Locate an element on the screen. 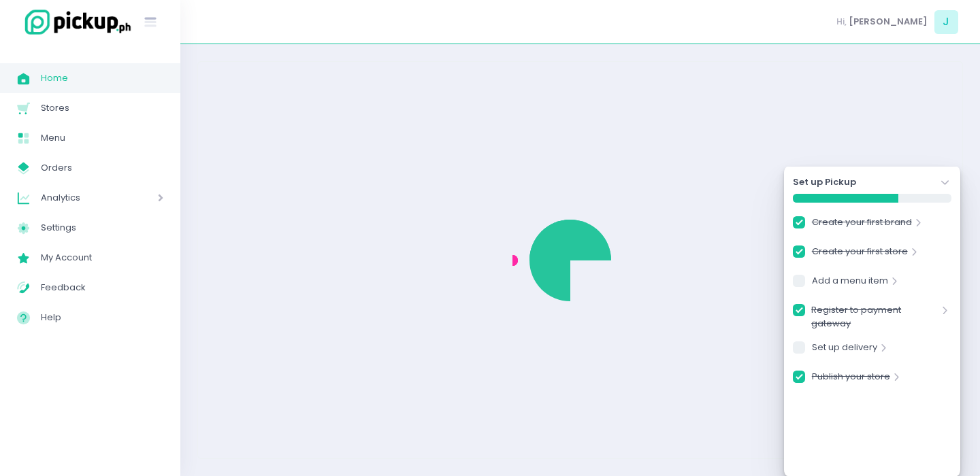 The image size is (980, 476). a: Create your first brand is located at coordinates (862, 225).